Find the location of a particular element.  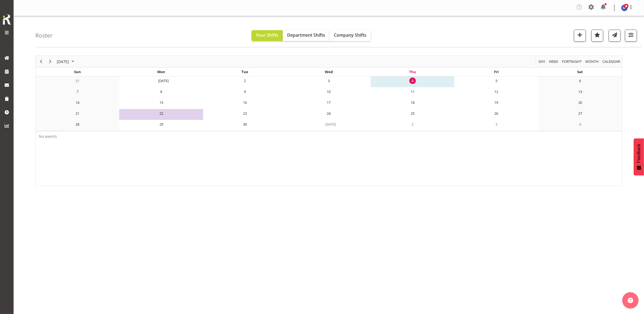

button: Filter Shifts is located at coordinates (631, 36).